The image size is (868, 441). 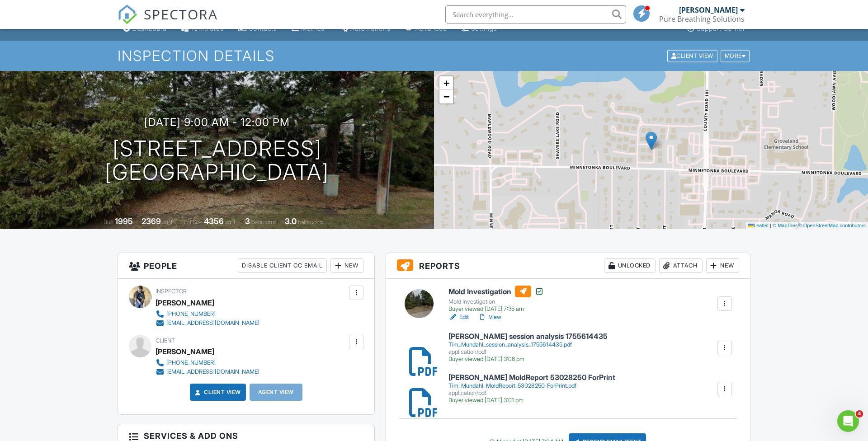 I want to click on div: 2369, so click(x=151, y=221).